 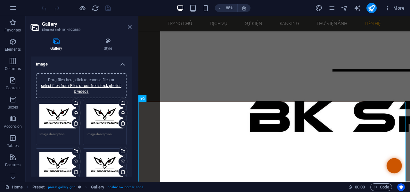 What do you see at coordinates (12, 30) in the screenshot?
I see `p: Favorites` at bounding box center [12, 30].